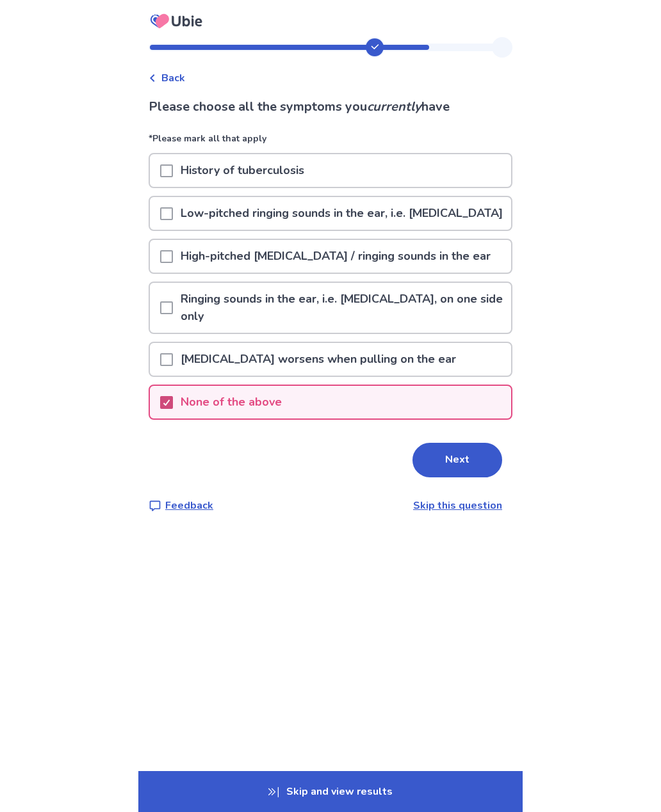  Describe the element at coordinates (457, 460) in the screenshot. I see `button: Next` at that location.